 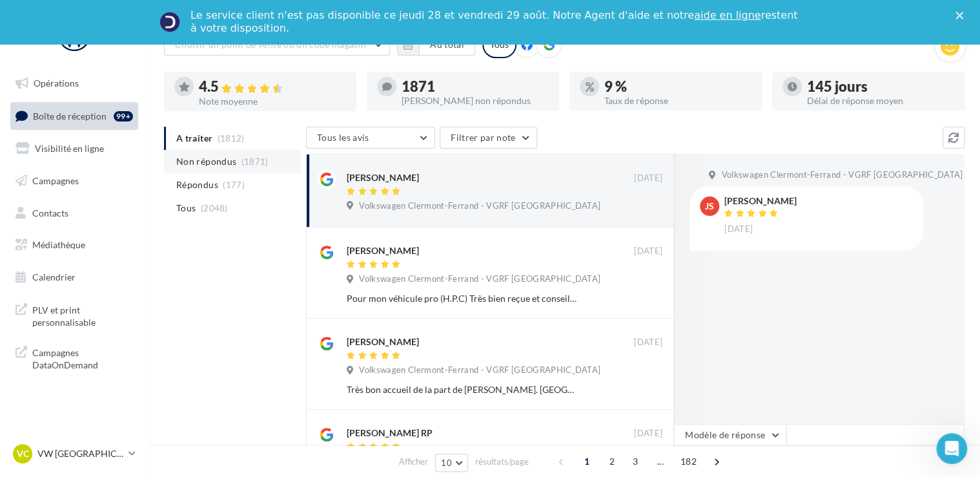 I want to click on span: VC, so click(x=23, y=453).